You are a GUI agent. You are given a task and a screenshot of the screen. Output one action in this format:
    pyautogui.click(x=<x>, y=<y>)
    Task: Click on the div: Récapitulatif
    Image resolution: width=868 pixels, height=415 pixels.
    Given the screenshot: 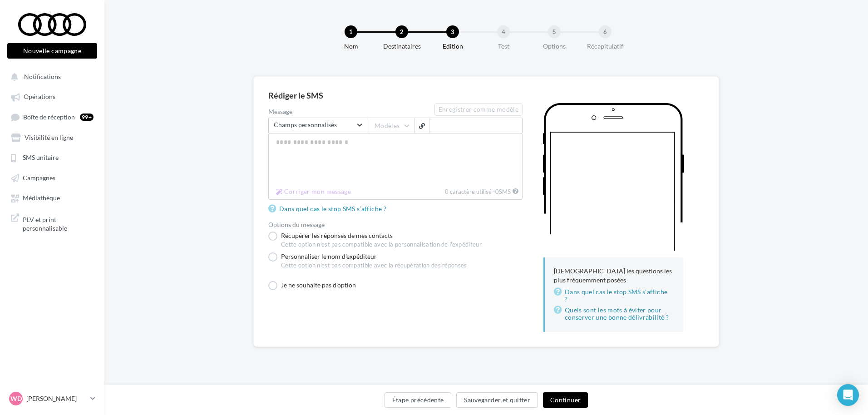 What is the action you would take?
    pyautogui.click(x=605, y=46)
    